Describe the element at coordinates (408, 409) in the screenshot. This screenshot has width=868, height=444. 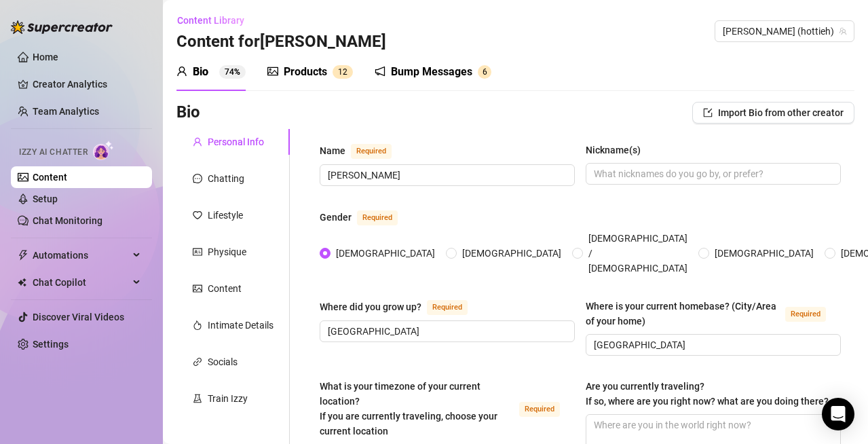
I see `span: What is your timezone of your current location? If you are currently traveling, choose your curre...` at that location.